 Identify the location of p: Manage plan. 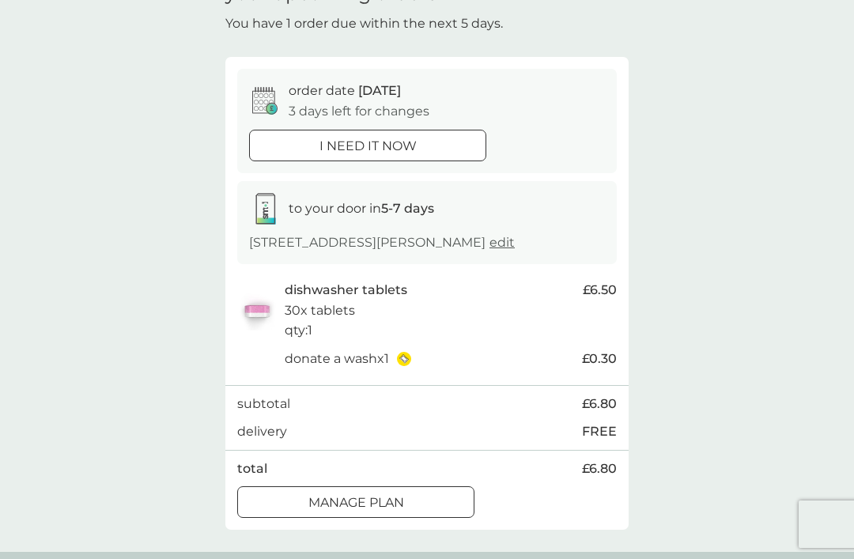
(356, 503).